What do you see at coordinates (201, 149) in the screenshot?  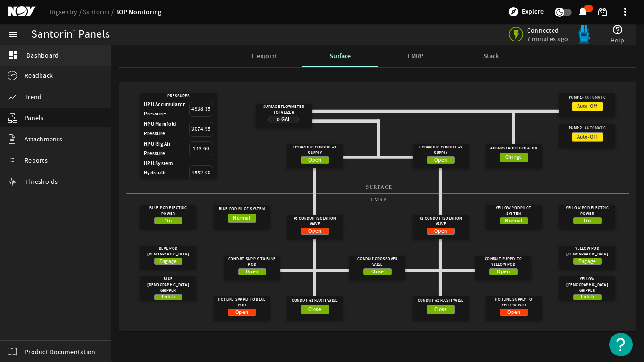 I see `span: 113.60` at bounding box center [201, 149].